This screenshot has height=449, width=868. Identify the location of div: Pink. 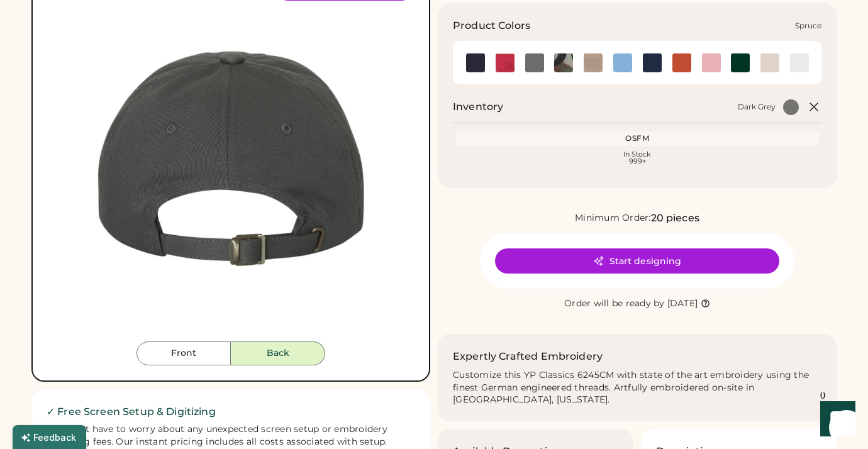
(711, 63).